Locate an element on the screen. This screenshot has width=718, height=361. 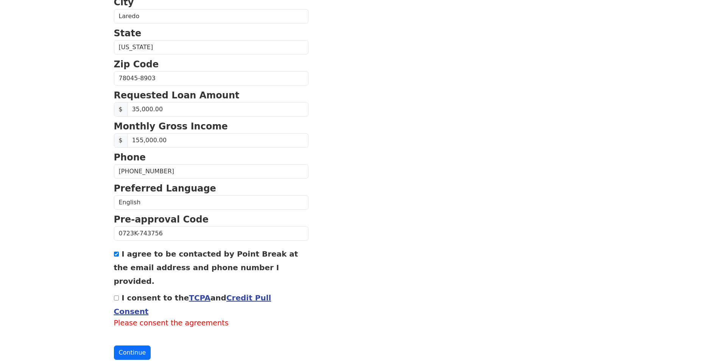
strong: Phone is located at coordinates (130, 158).